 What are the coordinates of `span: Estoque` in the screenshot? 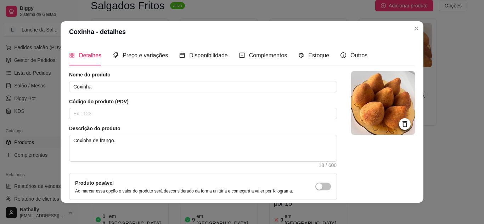 It's located at (318, 55).